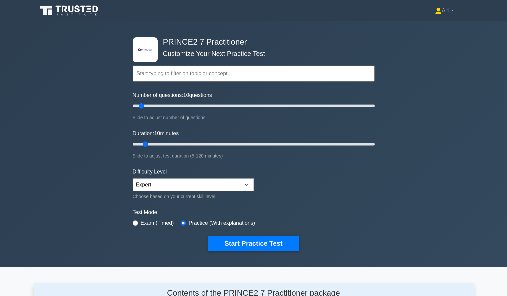 This screenshot has height=296, width=507. Describe the element at coordinates (253, 244) in the screenshot. I see `button: Start Practice Test` at that location.